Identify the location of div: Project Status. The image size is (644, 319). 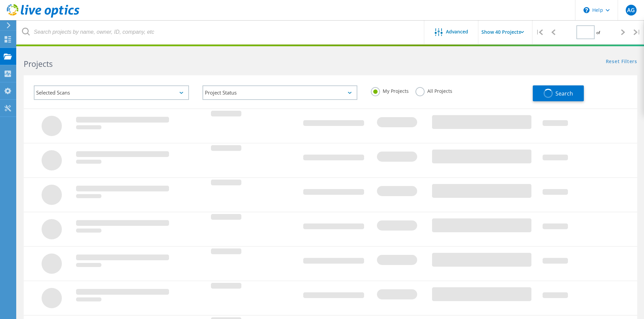
(280, 93).